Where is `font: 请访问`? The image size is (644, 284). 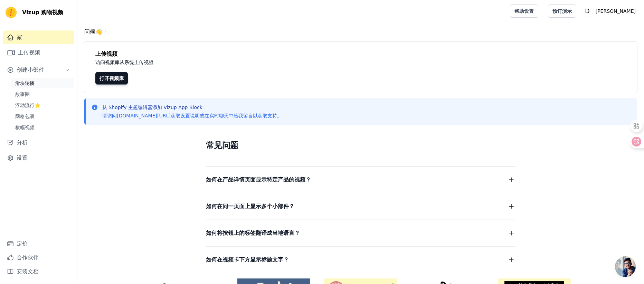
font: 请访问 is located at coordinates (109, 116).